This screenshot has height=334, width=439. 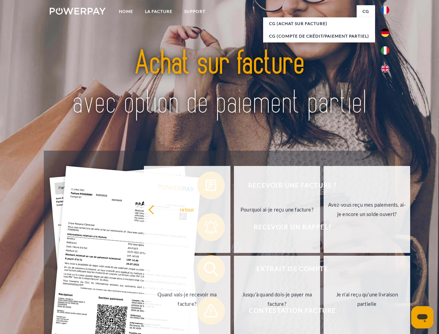 I want to click on div: Jusqu'à quand dois-je payer ma facture?, so click(x=277, y=299).